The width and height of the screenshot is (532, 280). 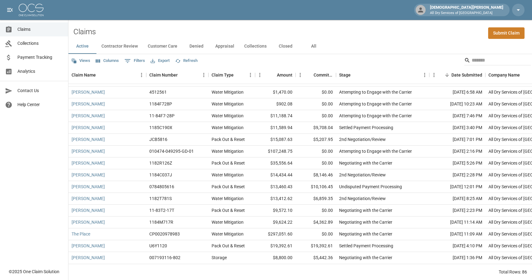 I want to click on a: The Place, so click(x=81, y=234).